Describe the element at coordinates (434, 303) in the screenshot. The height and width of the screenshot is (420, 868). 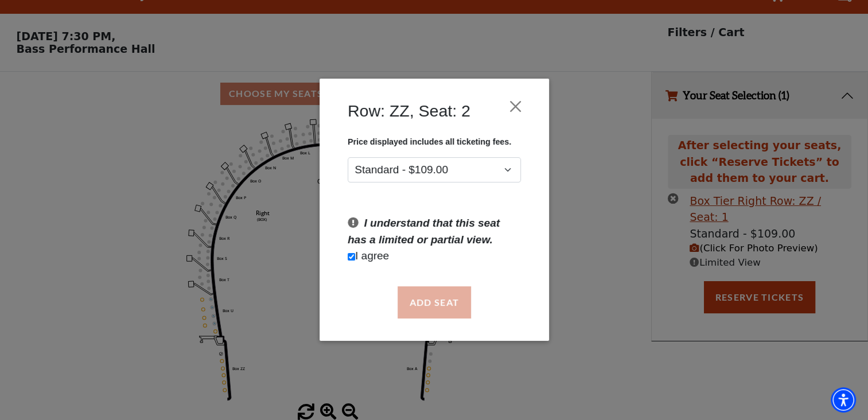
I see `button: Add Seat` at that location.